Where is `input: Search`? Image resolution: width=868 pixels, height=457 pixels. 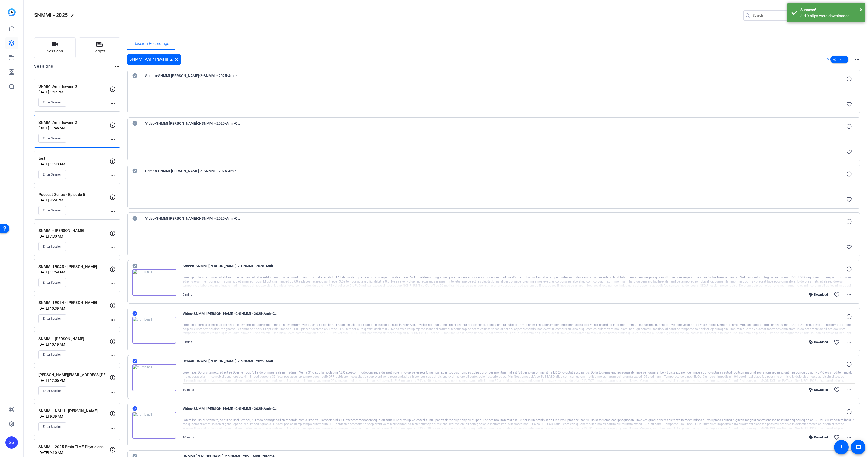
input: Search is located at coordinates (776, 16).